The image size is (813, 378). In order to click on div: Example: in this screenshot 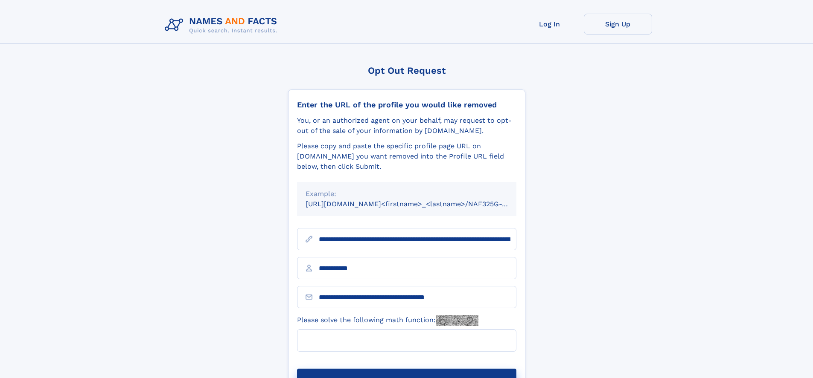, I will do `click(407, 194)`.